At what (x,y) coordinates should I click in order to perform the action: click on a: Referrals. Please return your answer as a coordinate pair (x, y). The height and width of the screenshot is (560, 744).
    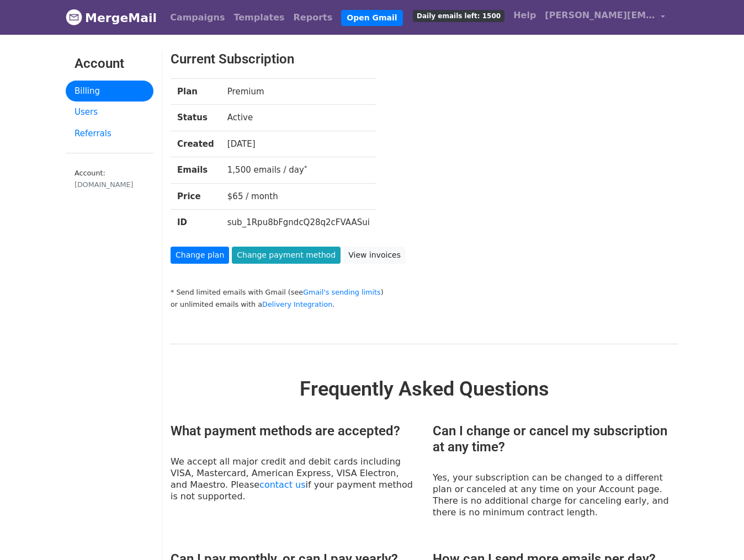
    Looking at the image, I should click on (109, 133).